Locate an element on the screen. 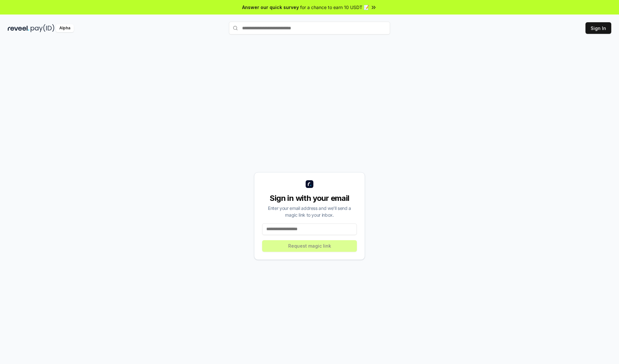 The height and width of the screenshot is (364, 619). img: reveel_dark is located at coordinates (18, 28).